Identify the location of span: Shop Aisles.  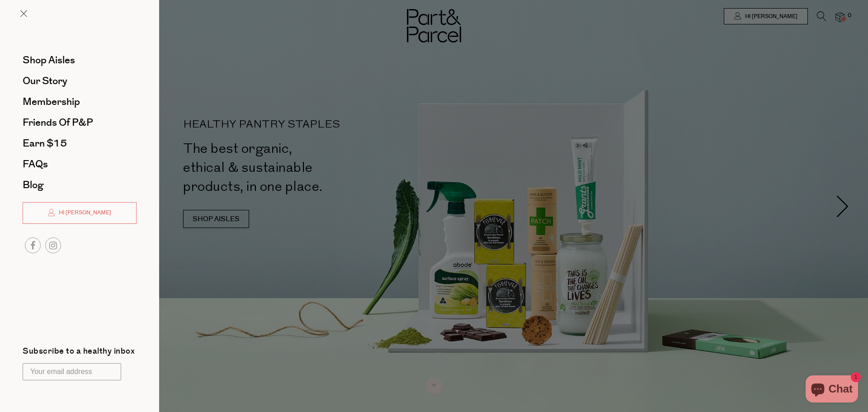
(48, 60).